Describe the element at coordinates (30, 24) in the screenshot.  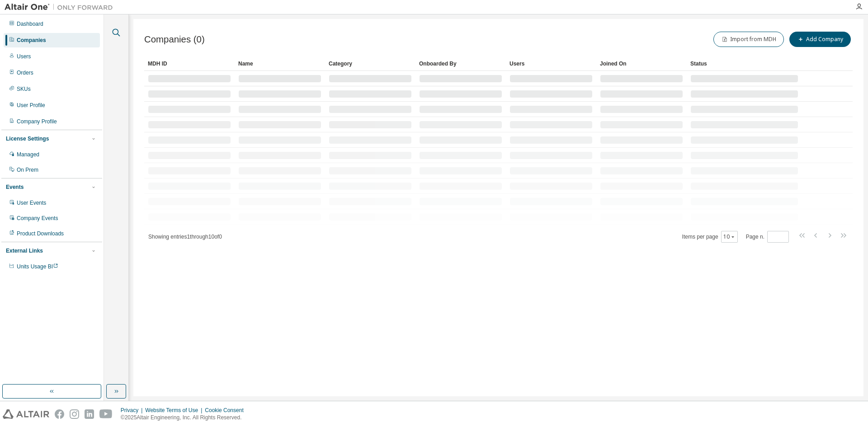
I see `div: Dashboard` at that location.